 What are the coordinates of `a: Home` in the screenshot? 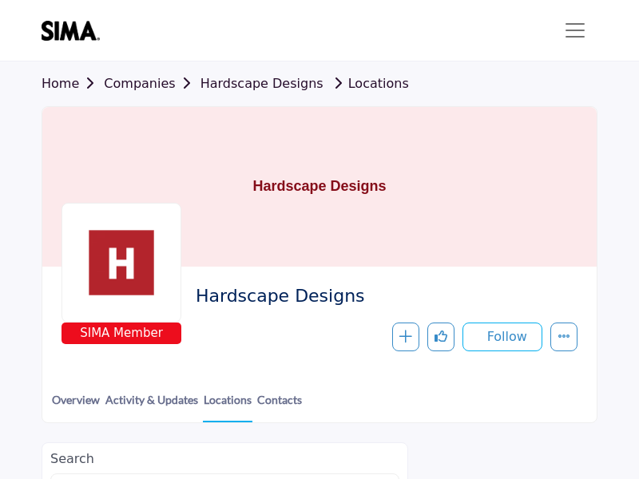 It's located at (73, 83).